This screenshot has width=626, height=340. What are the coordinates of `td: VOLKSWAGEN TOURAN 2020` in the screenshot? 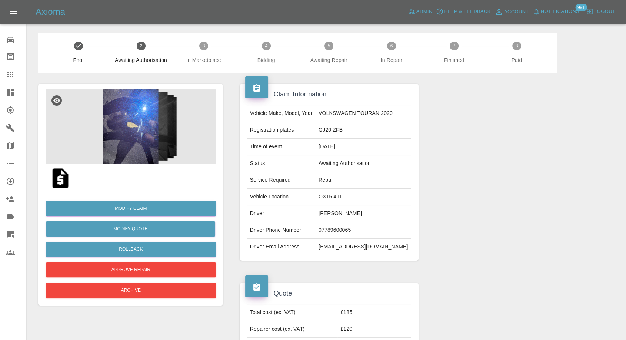 It's located at (363, 113).